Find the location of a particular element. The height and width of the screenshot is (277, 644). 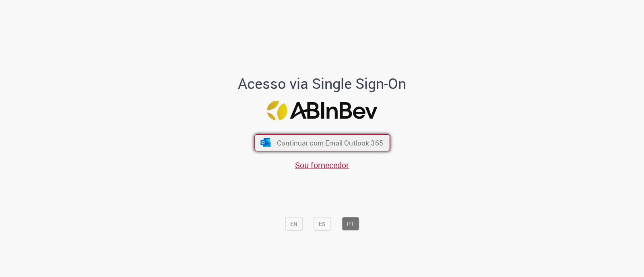

button: PT is located at coordinates (350, 224).